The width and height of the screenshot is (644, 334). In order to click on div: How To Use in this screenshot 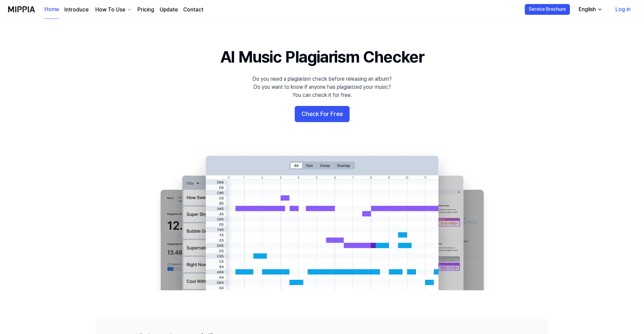, I will do `click(110, 10)`.